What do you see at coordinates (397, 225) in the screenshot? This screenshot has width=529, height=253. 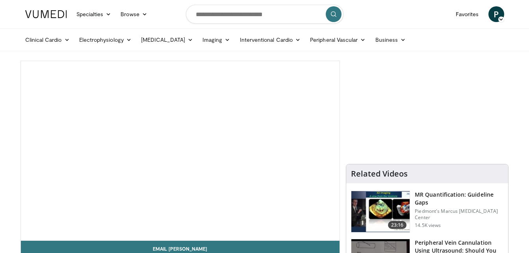 I see `span: 23:16` at bounding box center [397, 225].